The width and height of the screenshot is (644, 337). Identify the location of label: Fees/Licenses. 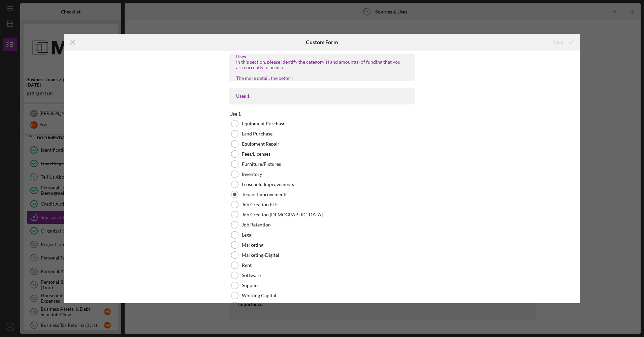
(256, 154).